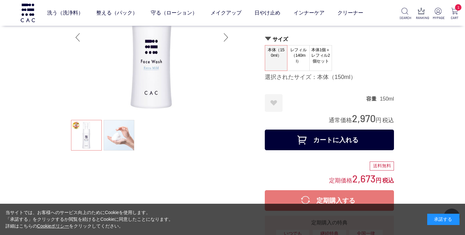 The height and width of the screenshot is (235, 465). What do you see at coordinates (438, 18) in the screenshot?
I see `p: MYPAGE` at bounding box center [438, 18].